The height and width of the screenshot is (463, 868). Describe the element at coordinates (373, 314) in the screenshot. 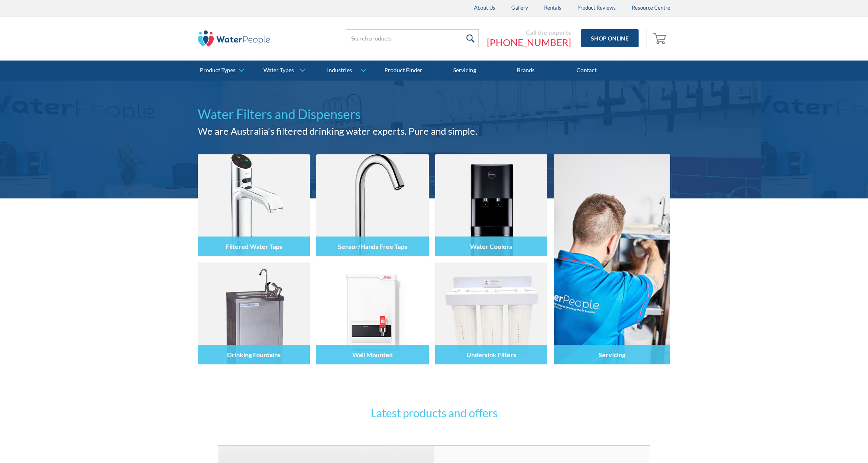

I see `img: Wall Mounted` at that location.